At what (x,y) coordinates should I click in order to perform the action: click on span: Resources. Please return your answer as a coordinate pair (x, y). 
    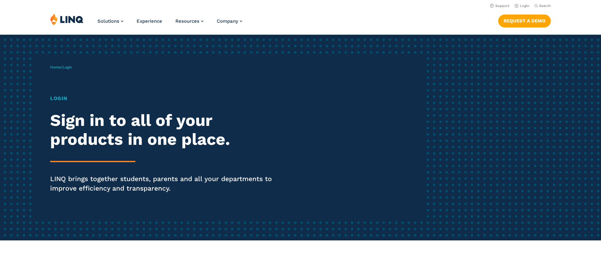
    Looking at the image, I should click on (187, 21).